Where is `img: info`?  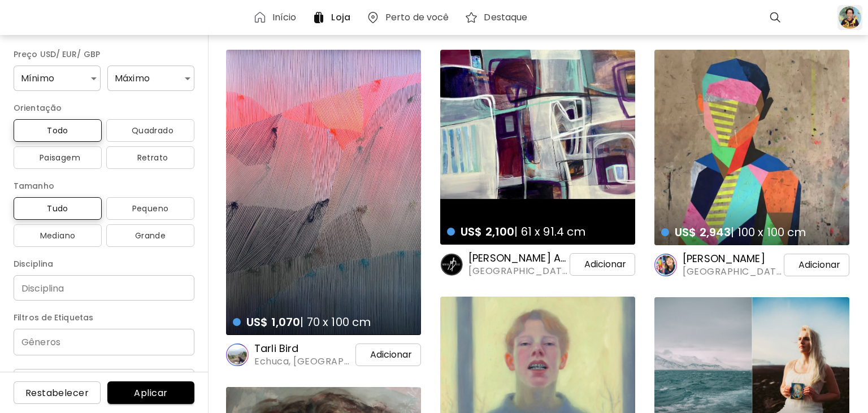 img: info is located at coordinates (62, 186).